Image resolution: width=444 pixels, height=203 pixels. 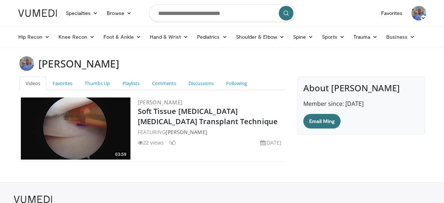 What do you see at coordinates (236, 83) in the screenshot?
I see `a: Following` at bounding box center [236, 83].